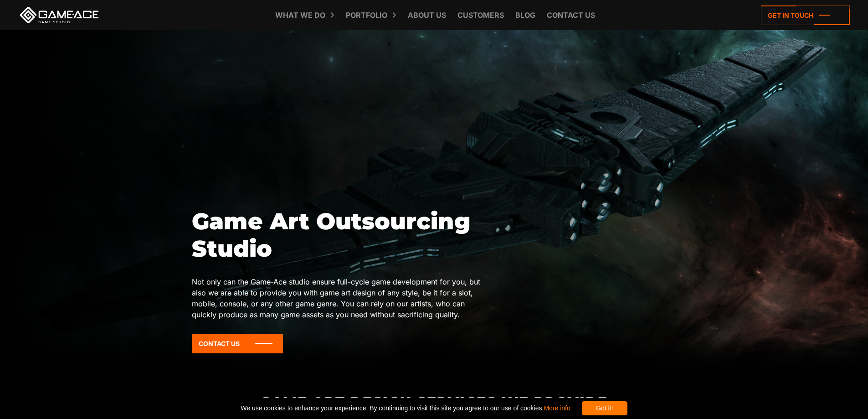  What do you see at coordinates (557, 408) in the screenshot?
I see `a: More info` at bounding box center [557, 408].